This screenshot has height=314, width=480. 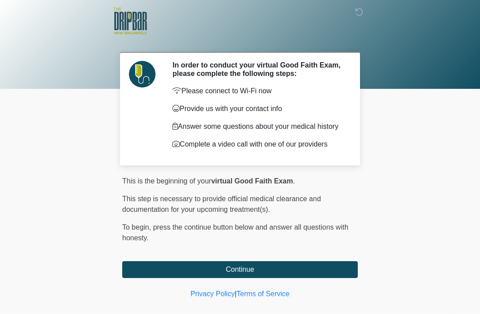 What do you see at coordinates (258, 109) in the screenshot?
I see `p: Provide us with your contact info` at bounding box center [258, 109].